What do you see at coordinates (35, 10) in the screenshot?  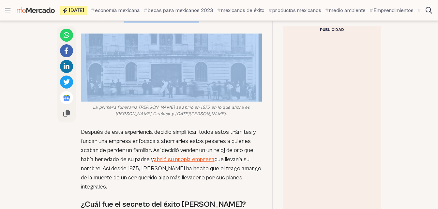 I see `img: Infomercado México logo` at bounding box center [35, 10].